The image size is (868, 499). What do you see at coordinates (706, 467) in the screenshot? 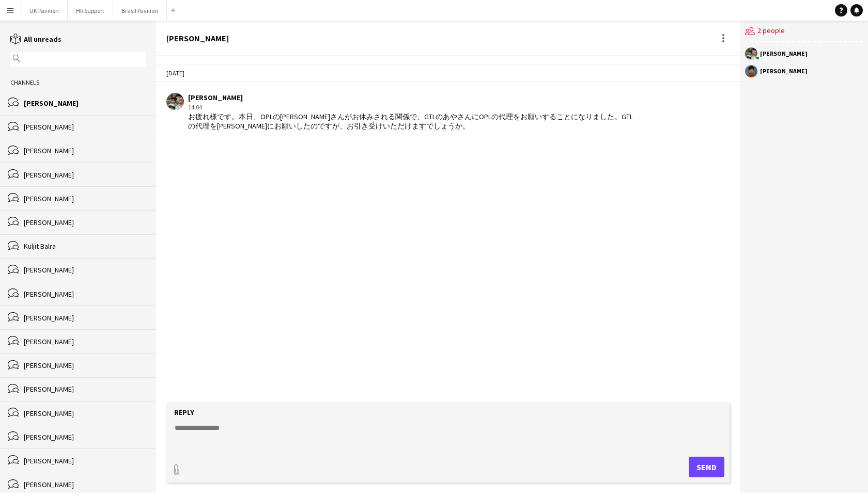
I see `button: Send` at bounding box center [706, 467].